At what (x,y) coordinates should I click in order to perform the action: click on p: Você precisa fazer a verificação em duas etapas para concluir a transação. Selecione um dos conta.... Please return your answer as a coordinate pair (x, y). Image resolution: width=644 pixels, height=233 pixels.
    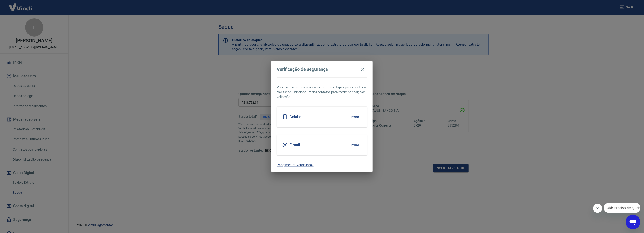
    Looking at the image, I should click on (322, 92).